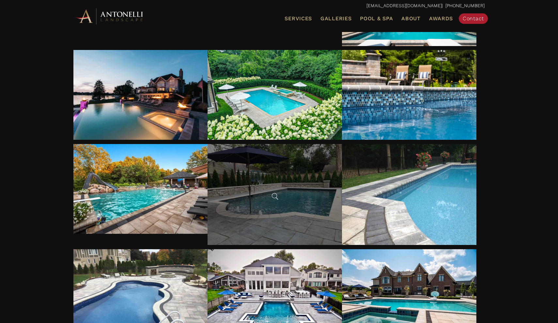 The image size is (558, 323). What do you see at coordinates (411, 19) in the screenshot?
I see `span: About` at bounding box center [411, 19].